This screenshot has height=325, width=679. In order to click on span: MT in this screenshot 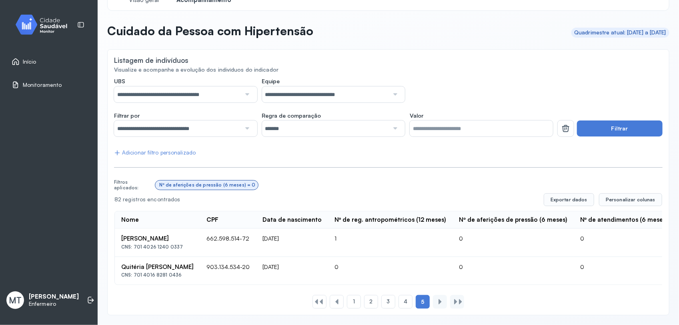, I will do `click(15, 300)`.